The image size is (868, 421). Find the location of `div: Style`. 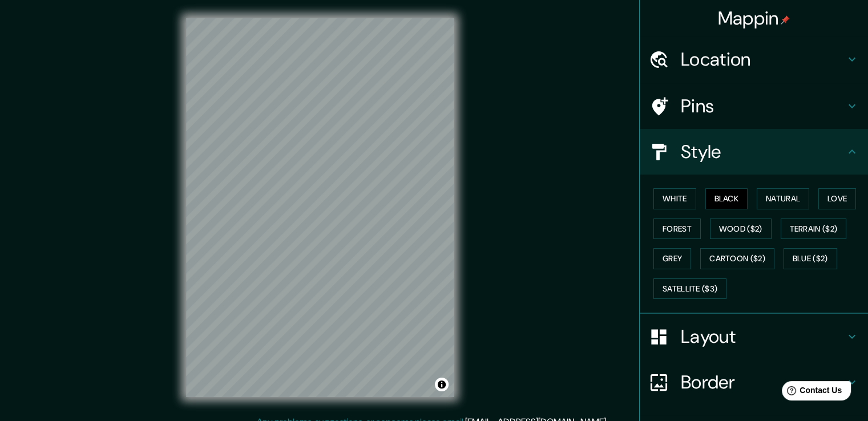

div: Style is located at coordinates (754, 152).